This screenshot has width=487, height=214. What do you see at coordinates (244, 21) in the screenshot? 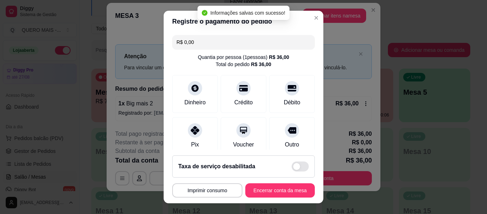
I see `header: Registre o pagamento do pedido` at bounding box center [244, 21].